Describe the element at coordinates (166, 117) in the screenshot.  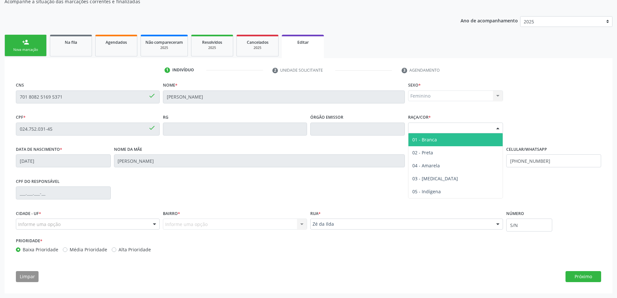
I see `label: RG` at that location.